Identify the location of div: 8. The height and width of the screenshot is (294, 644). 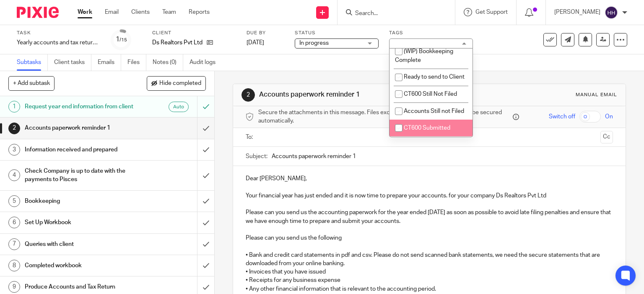
(14, 266).